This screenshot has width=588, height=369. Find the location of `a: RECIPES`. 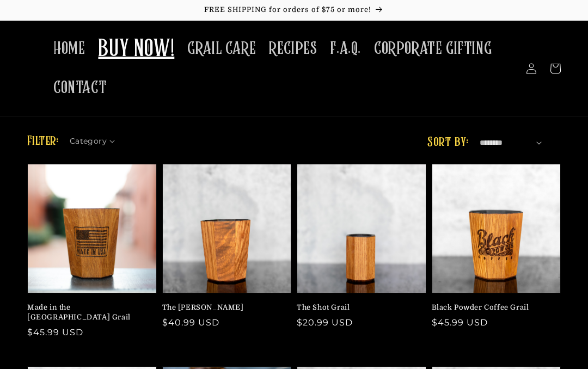

a: RECIPES is located at coordinates (293, 48).